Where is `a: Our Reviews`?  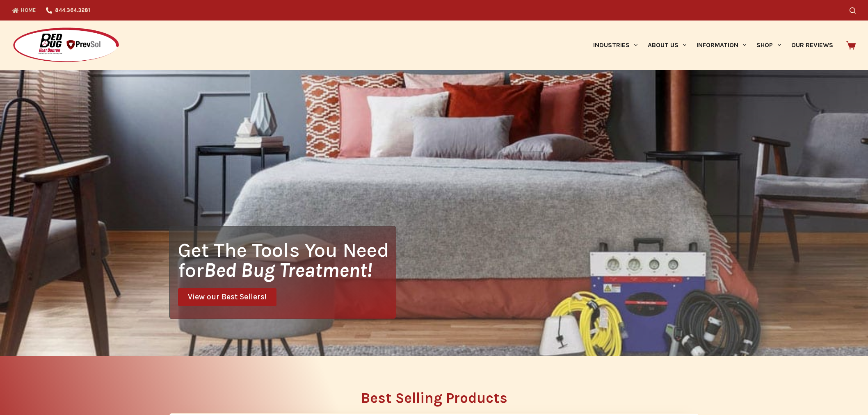
a: Our Reviews is located at coordinates (811, 45).